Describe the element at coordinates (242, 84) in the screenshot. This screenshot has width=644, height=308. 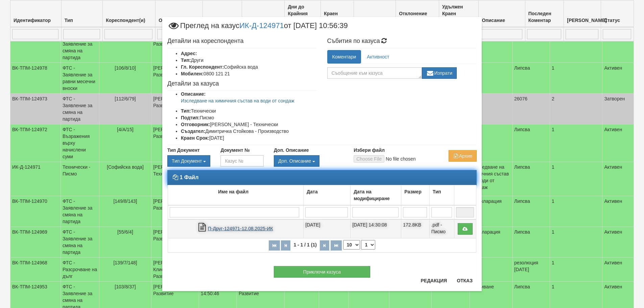
I see `h4: Детайли за казуса` at that location.